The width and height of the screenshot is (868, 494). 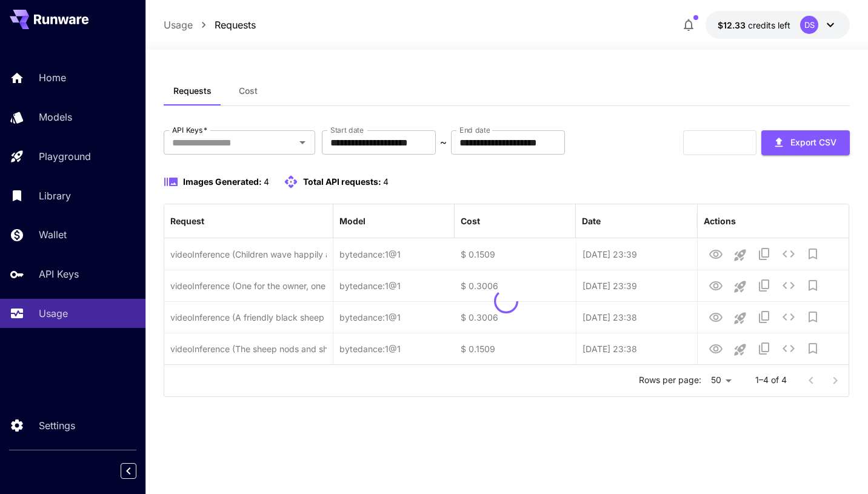 I want to click on span: credits left, so click(x=770, y=25).